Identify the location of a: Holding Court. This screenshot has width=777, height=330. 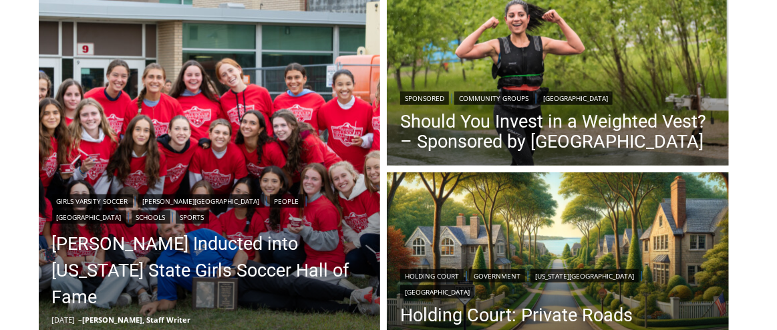
(431, 276).